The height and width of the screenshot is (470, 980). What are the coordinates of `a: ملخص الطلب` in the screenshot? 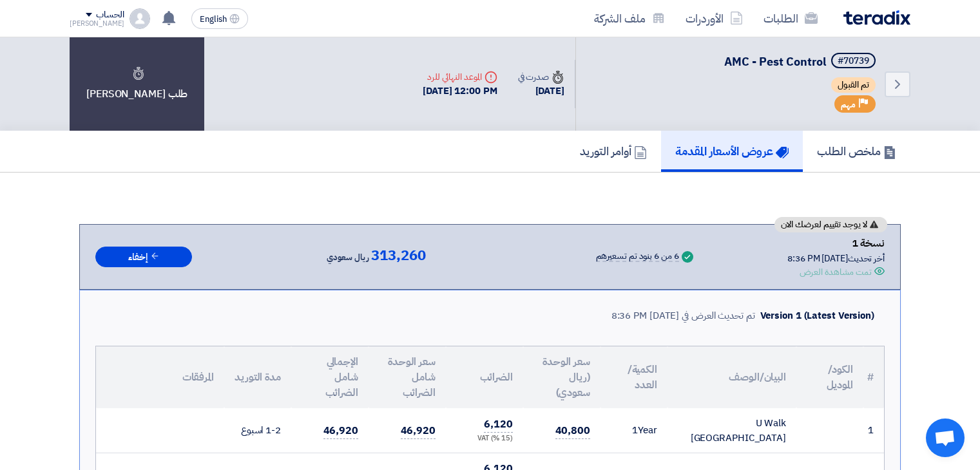 It's located at (857, 151).